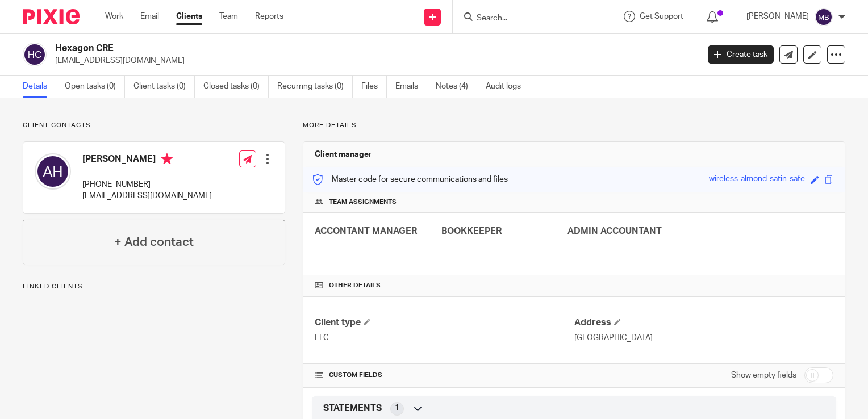 This screenshot has width=868, height=419. I want to click on img: Pixie, so click(51, 16).